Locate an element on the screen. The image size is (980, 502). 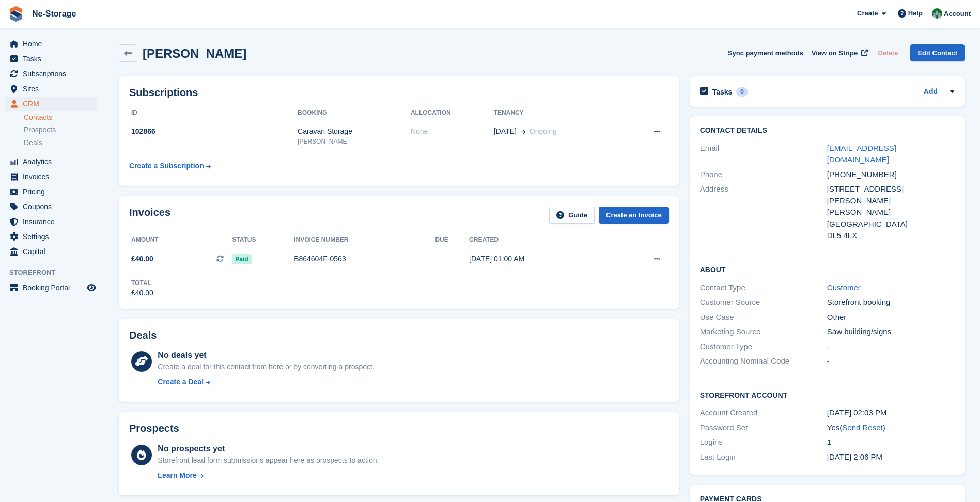
th: Created is located at coordinates (541, 240).